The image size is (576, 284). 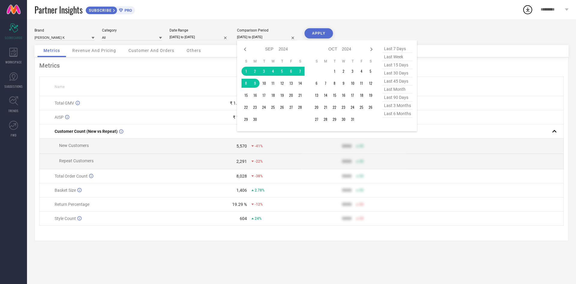 What do you see at coordinates (371, 107) in the screenshot?
I see `td: Sat Oct 26 2024` at bounding box center [371, 107].